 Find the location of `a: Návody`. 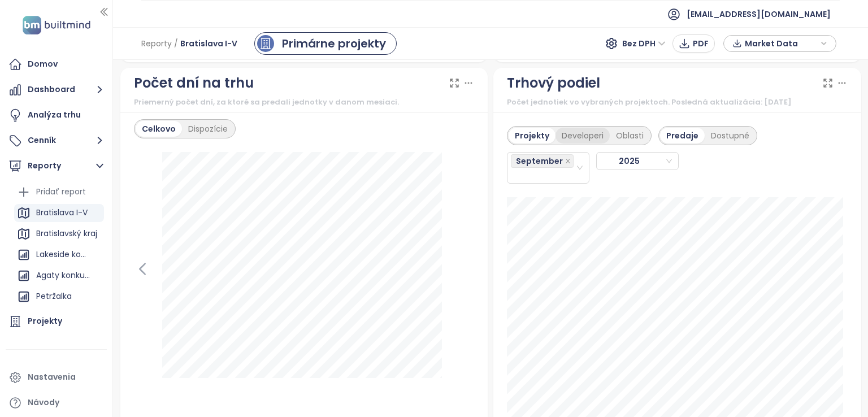

a: Návody is located at coordinates (56, 403).